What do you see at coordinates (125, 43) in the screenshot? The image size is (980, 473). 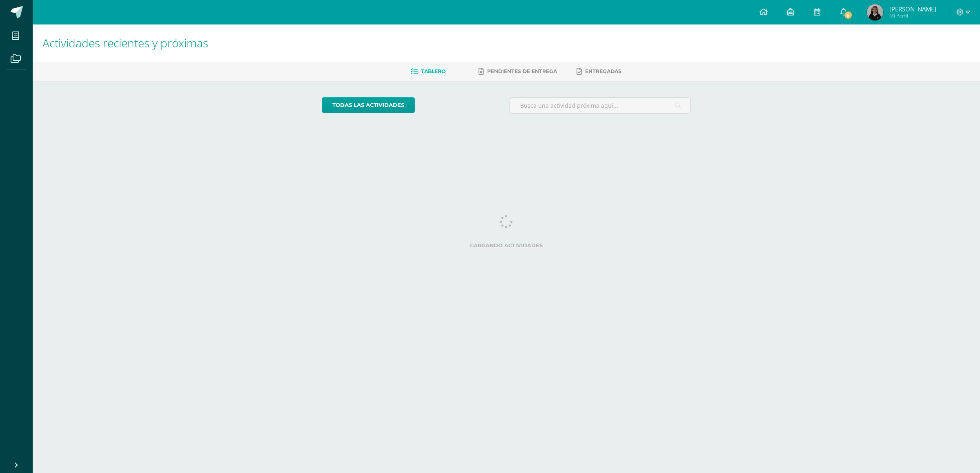 I see `span: Actividades recientes y próximas` at bounding box center [125, 43].